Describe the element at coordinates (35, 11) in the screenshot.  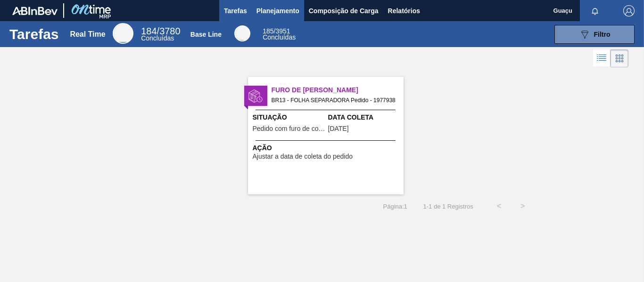
I see `img: TNhmsLtSVTkK8tSr43FrP2fwEKptu5GPRR3wAAAABJRU5ErkJggg==` at that location.